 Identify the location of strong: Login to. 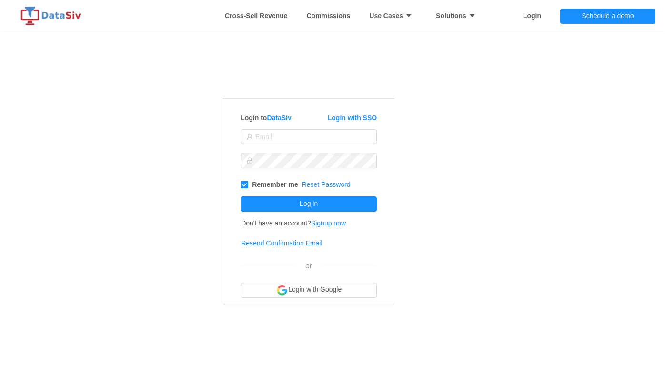
(266, 118).